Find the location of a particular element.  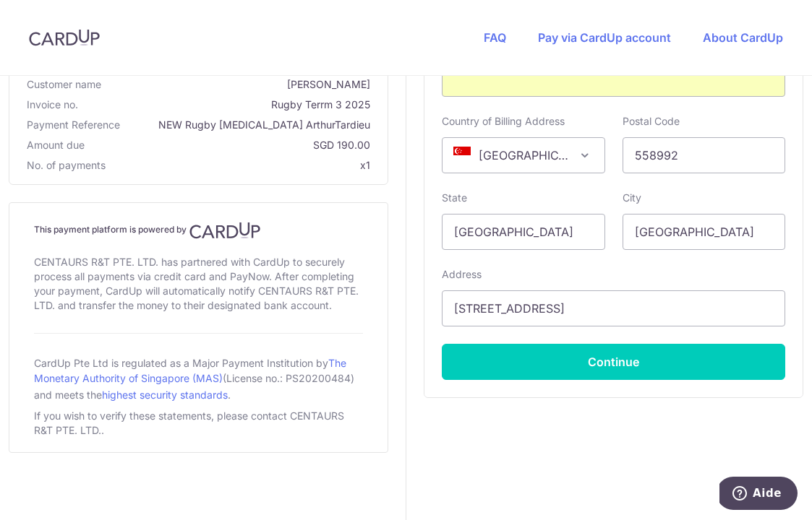

span: SGD 190.00 is located at coordinates (230, 145).